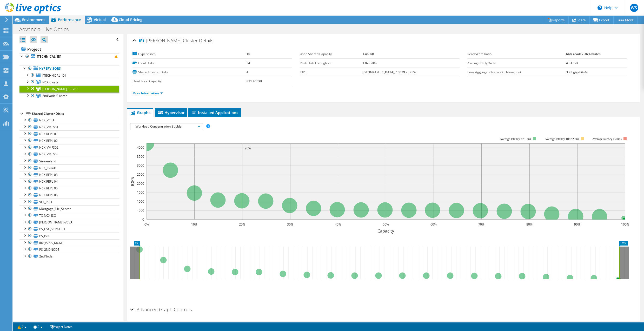  I want to click on a: PS_ISO, so click(69, 236).